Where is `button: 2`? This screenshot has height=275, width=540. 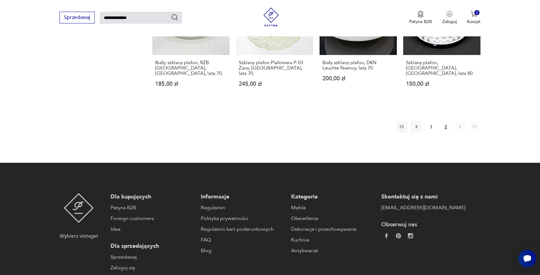
button: 2 is located at coordinates (445, 127).